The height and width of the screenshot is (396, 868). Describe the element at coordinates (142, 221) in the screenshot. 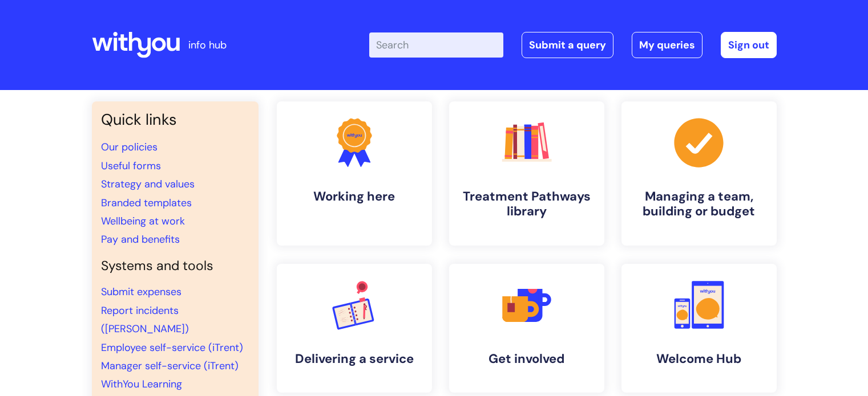

I see `a: Wellbeing at work` at that location.